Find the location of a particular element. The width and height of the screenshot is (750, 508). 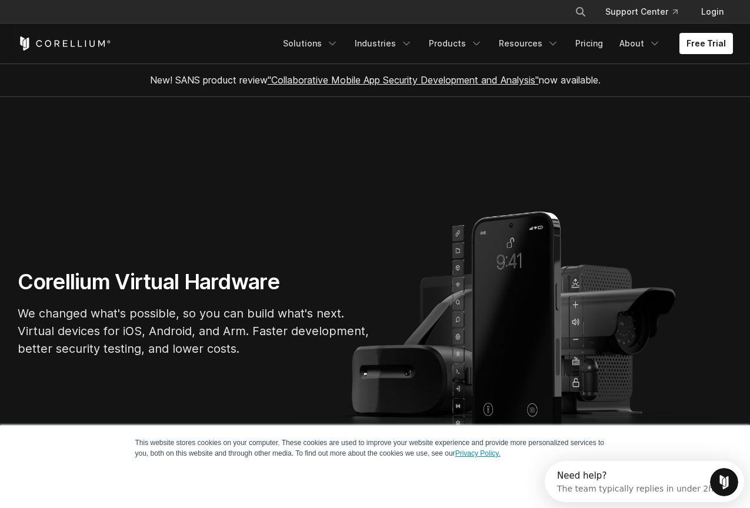

p: We changed what's possible, so you can build what's next. Virtual devices for iOS, Android, and A... is located at coordinates (194, 331).